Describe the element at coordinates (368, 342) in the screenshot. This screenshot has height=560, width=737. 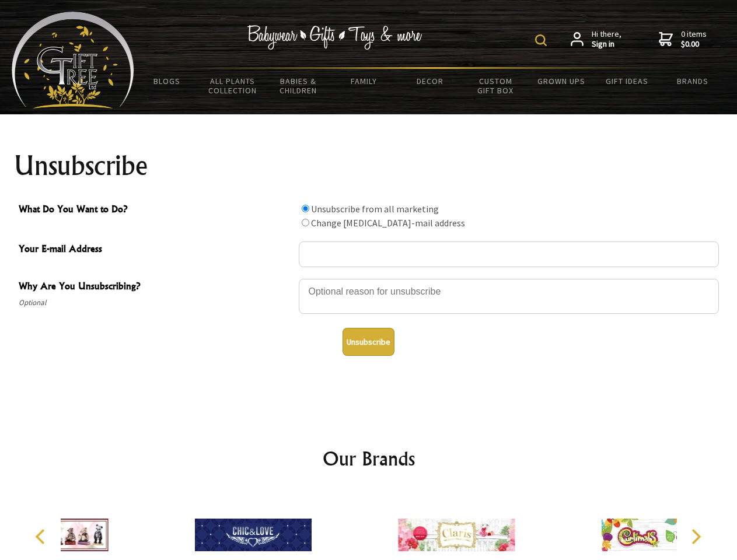
I see `button: Unsubscribe` at that location.